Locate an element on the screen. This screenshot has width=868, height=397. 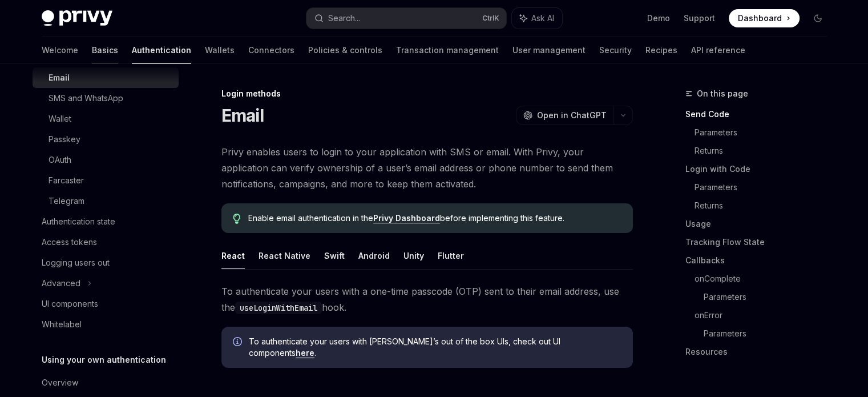
div: Passkey is located at coordinates (65, 140).